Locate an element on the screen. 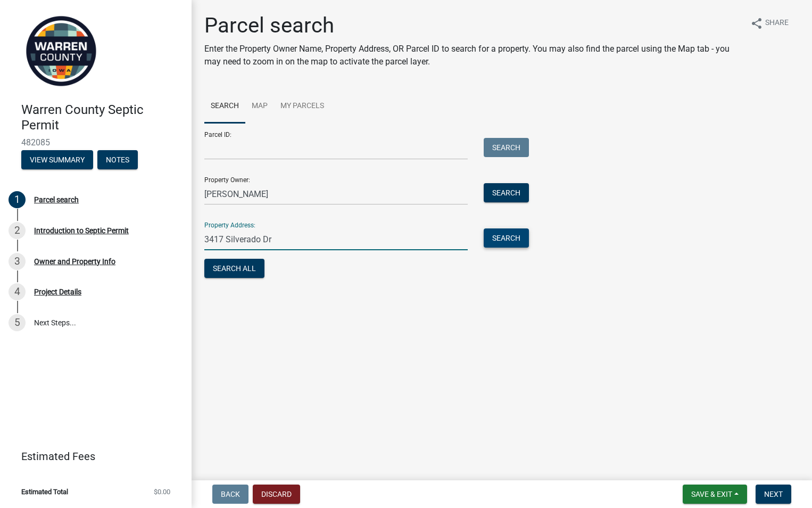 The height and width of the screenshot is (508, 812). div: 4 is located at coordinates (17, 292).